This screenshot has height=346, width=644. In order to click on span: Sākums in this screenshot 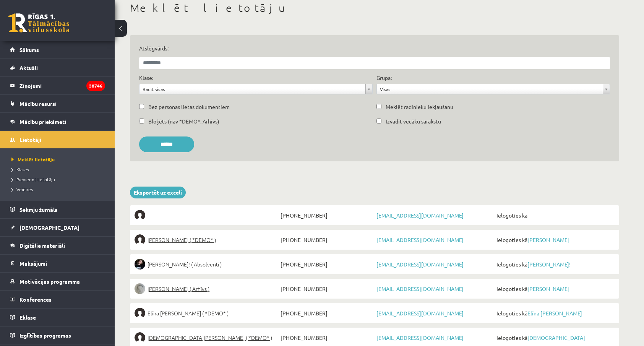, I will do `click(29, 50)`.